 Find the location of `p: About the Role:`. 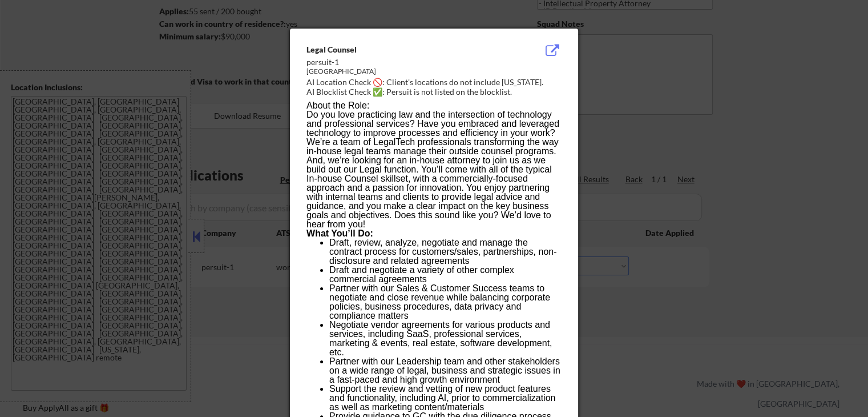

p: About the Role: is located at coordinates (434, 106).